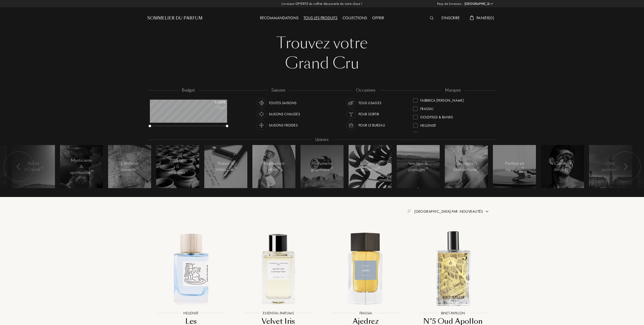 This screenshot has height=325, width=644. I want to click on a: Collections, so click(355, 18).